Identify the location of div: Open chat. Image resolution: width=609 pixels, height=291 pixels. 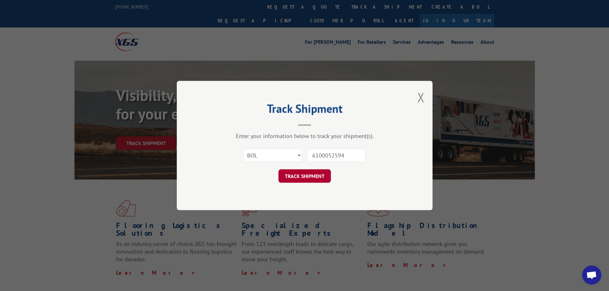
(591, 275).